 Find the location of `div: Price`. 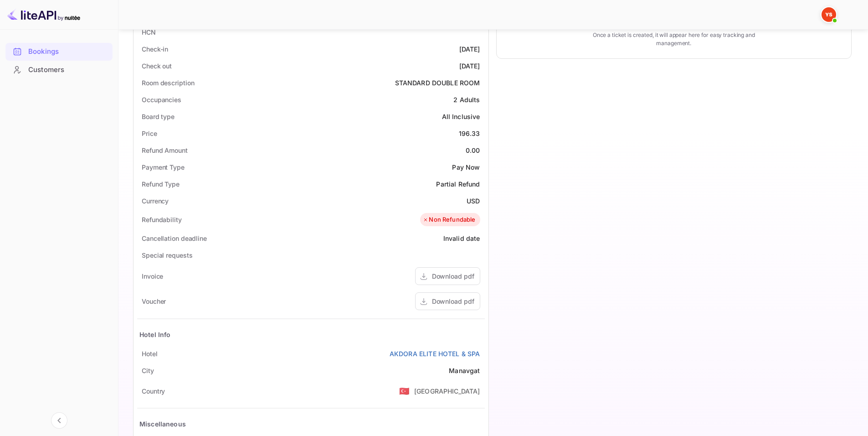

div: Price is located at coordinates (149, 133).